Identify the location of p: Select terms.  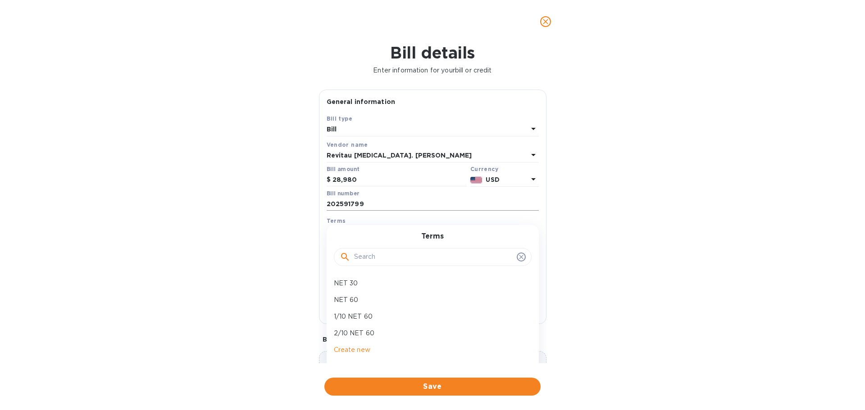
(347, 232).